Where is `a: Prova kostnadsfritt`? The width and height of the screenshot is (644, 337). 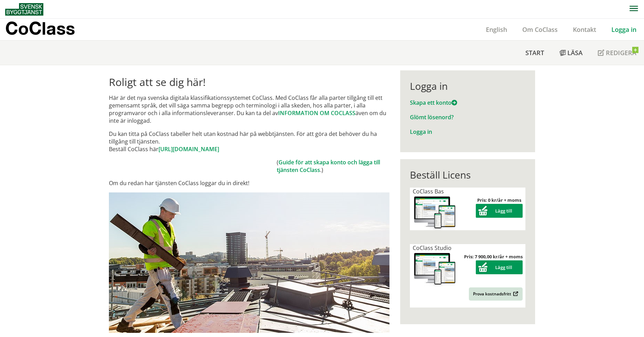 a: Prova kostnadsfritt is located at coordinates (496, 294).